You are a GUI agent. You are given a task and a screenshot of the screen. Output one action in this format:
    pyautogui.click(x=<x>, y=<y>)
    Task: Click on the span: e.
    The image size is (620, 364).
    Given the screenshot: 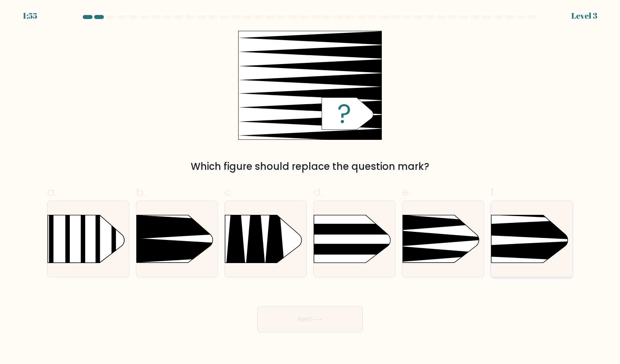 What is the action you would take?
    pyautogui.click(x=407, y=192)
    